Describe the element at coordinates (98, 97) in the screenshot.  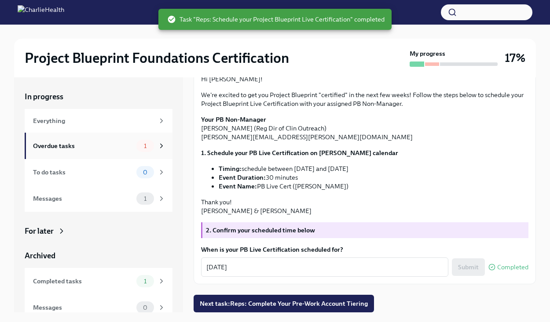
I see `a: In progress` at that location.